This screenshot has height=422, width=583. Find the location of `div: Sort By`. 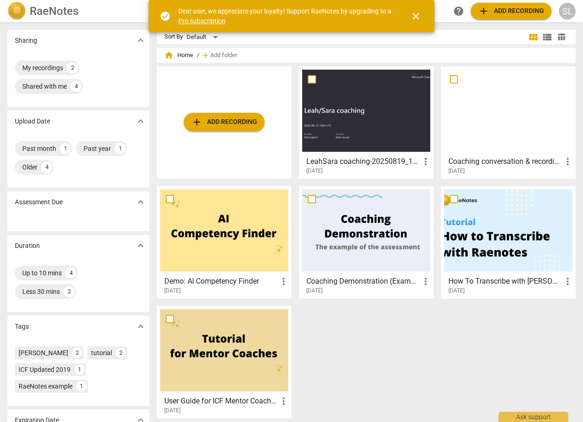

div: Sort By is located at coordinates (174, 37).